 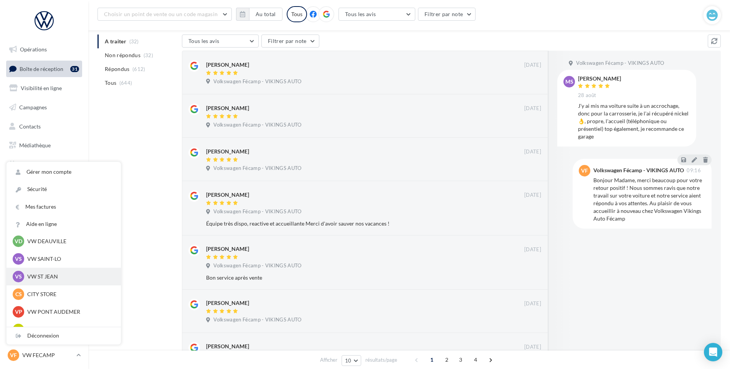 I want to click on span: Contacts, so click(x=30, y=126).